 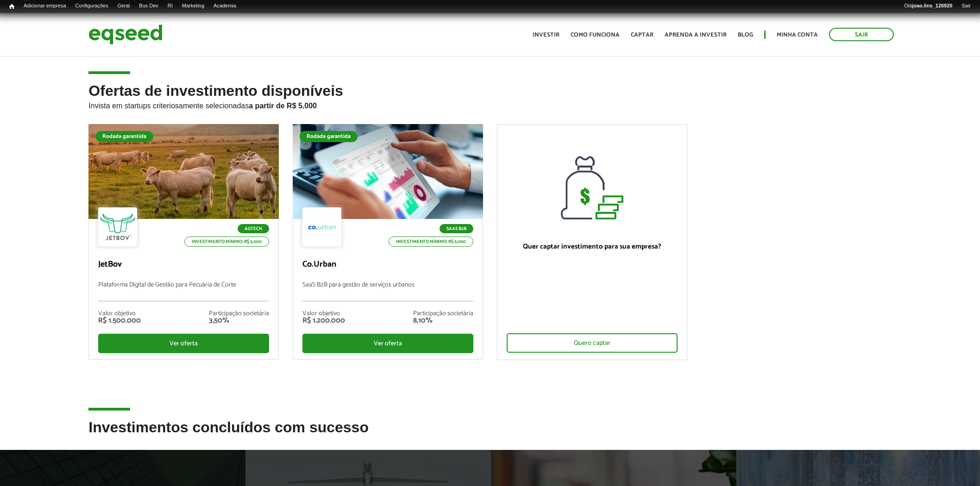 I want to click on a: Blog, so click(x=745, y=35).